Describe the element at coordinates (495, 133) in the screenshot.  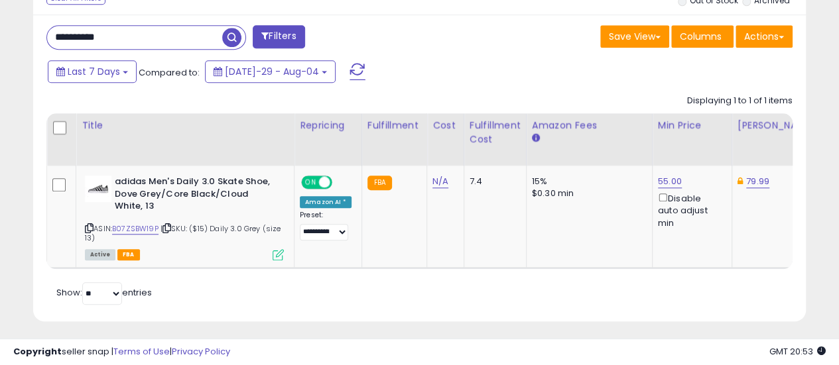
I see `div: Fulfillment Cost` at that location.